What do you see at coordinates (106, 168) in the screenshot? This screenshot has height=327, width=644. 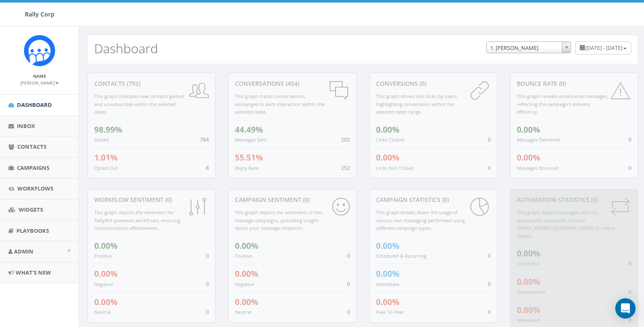 I see `small: Opted Out` at bounding box center [106, 168].